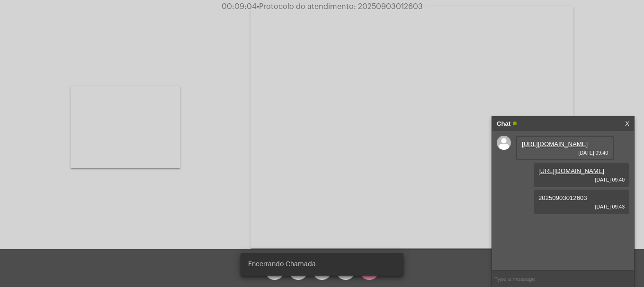 This screenshot has height=287, width=644. I want to click on span: 20250903012603, so click(563, 198).